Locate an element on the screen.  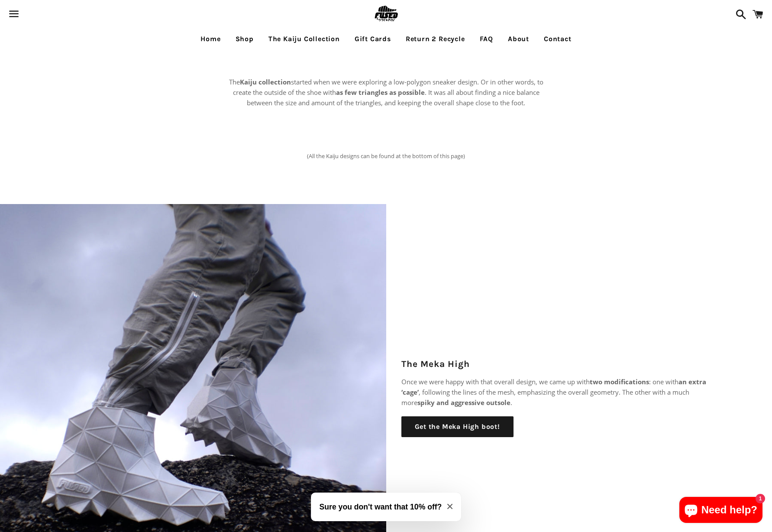
strong: two modifications is located at coordinates (619, 381).